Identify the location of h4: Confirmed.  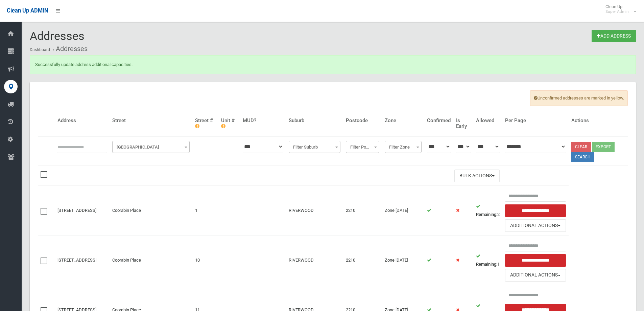
(438, 120).